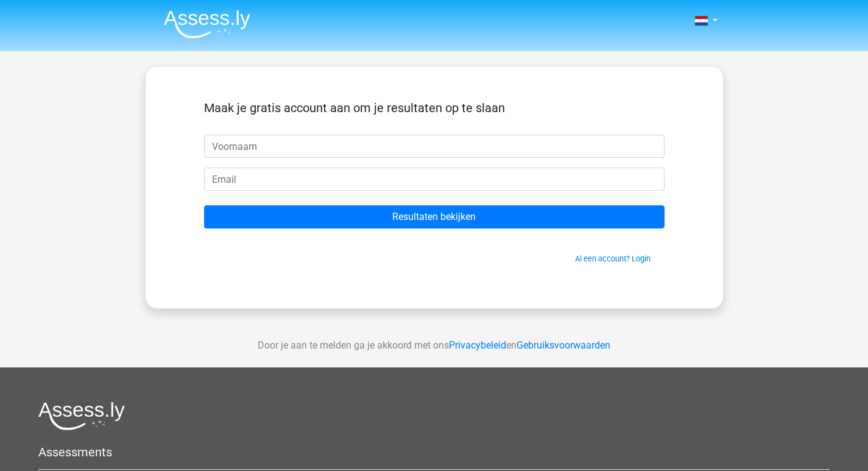  What do you see at coordinates (434, 179) in the screenshot?
I see `input: Email` at bounding box center [434, 179].